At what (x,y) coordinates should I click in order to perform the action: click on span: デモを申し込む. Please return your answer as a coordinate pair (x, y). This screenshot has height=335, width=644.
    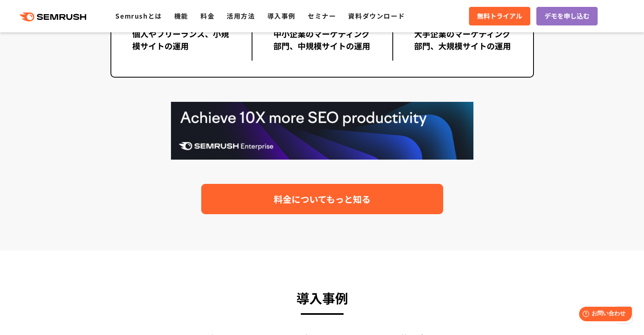
    Looking at the image, I should click on (567, 16).